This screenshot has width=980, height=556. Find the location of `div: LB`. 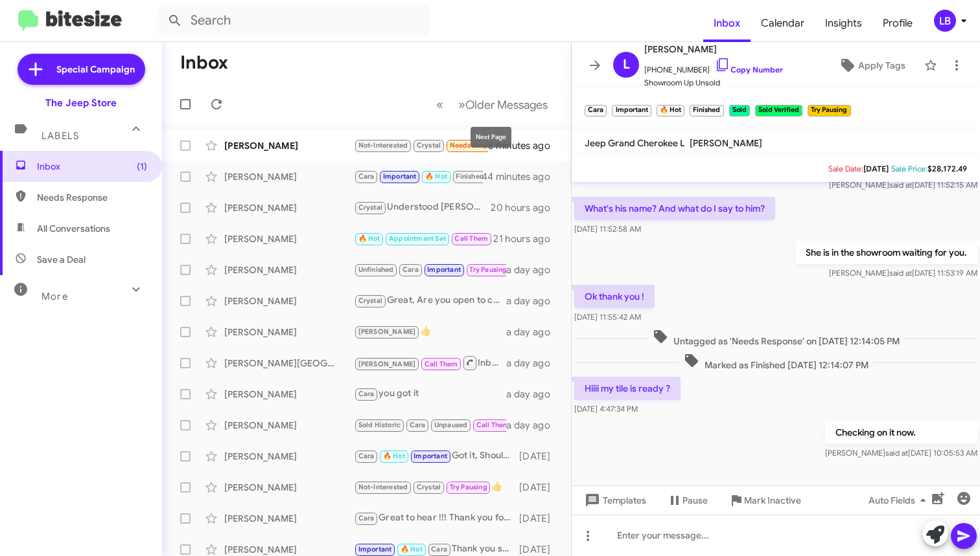

div: LB is located at coordinates (945, 21).